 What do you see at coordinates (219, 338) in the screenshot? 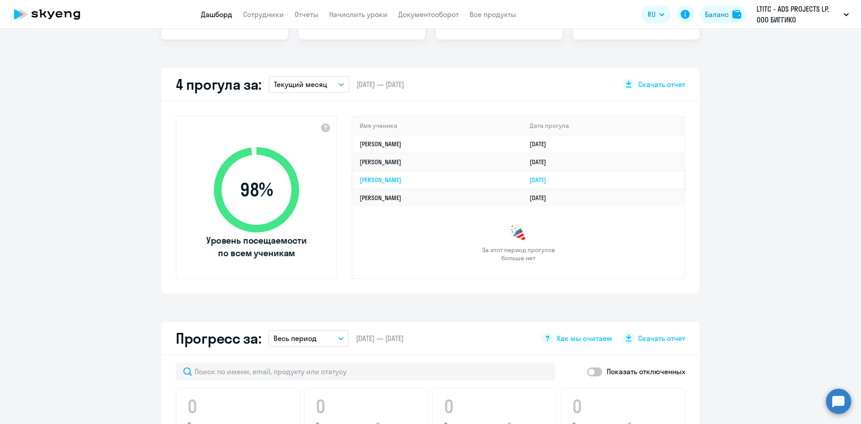
I see `h2: Прогресс за:` at bounding box center [219, 338].